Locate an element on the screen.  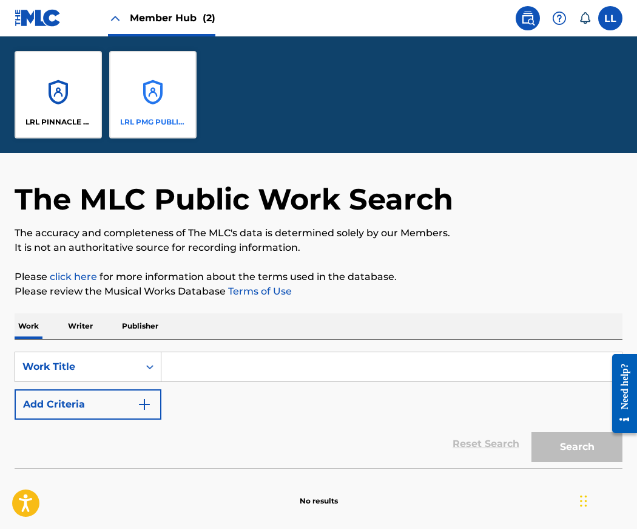
p: Work is located at coordinates (29, 326).